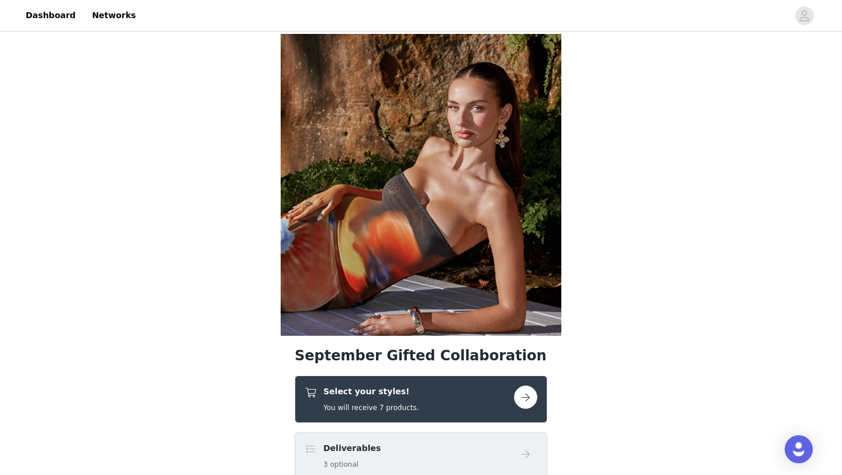  What do you see at coordinates (352, 464) in the screenshot?
I see `h5: 3 optional` at bounding box center [352, 464].